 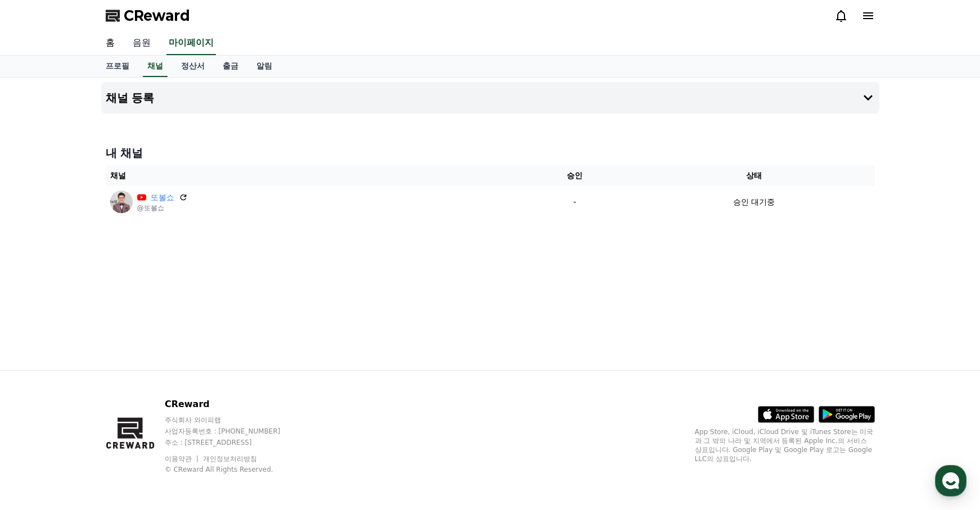 What do you see at coordinates (142, 43) in the screenshot?
I see `a: 음원` at bounding box center [142, 43].